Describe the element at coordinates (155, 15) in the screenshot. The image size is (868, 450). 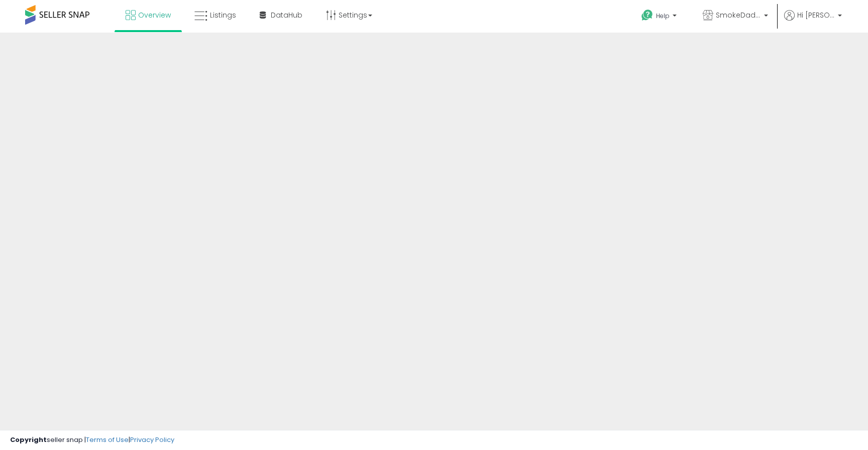
I see `span: Overview` at that location.